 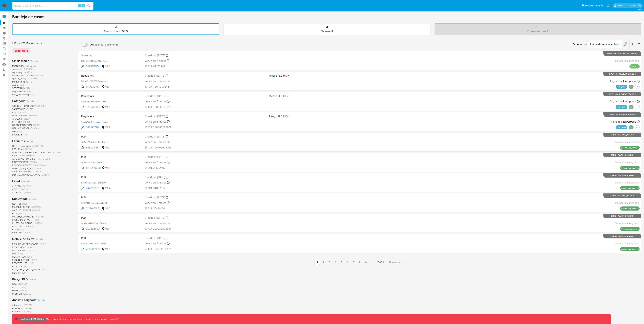 I want to click on span: s, so click(x=83, y=5).